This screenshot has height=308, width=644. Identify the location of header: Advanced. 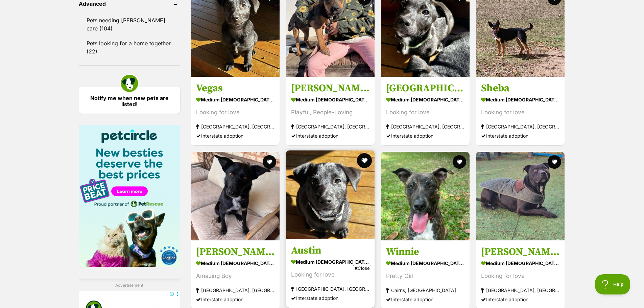
(129, 4).